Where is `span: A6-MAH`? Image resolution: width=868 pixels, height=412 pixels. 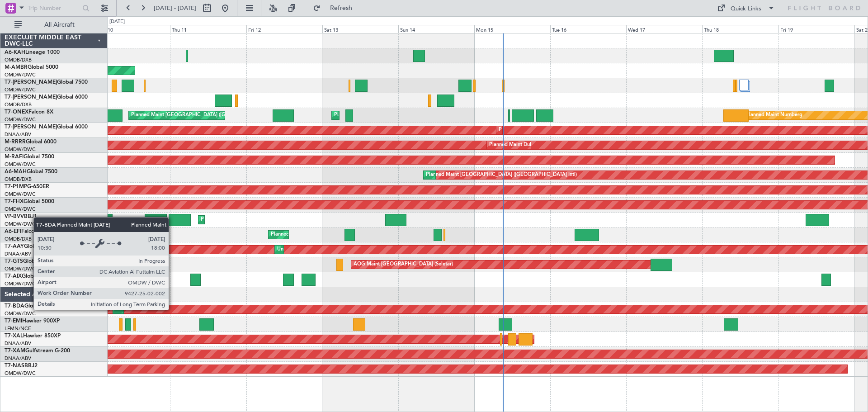 span: A6-MAH is located at coordinates (15, 172).